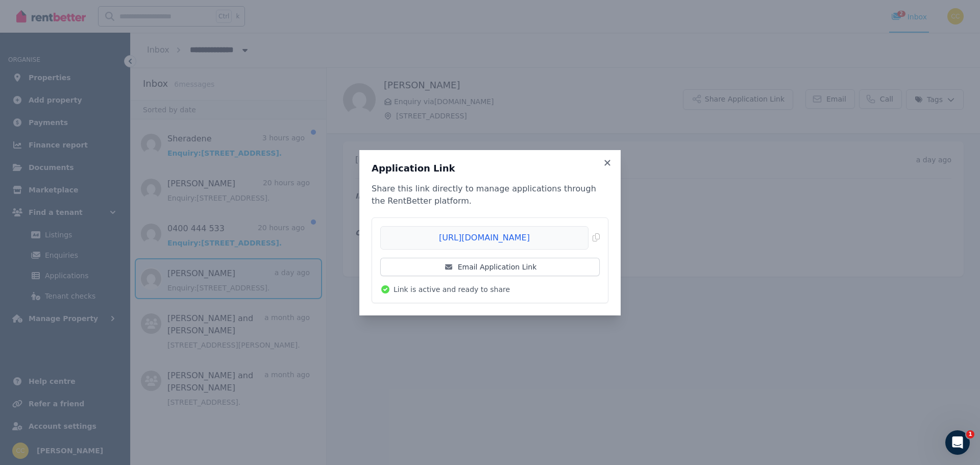  What do you see at coordinates (490, 195) in the screenshot?
I see `p: Share this link directly to manage applications through the RentBetter platform.` at bounding box center [490, 195].